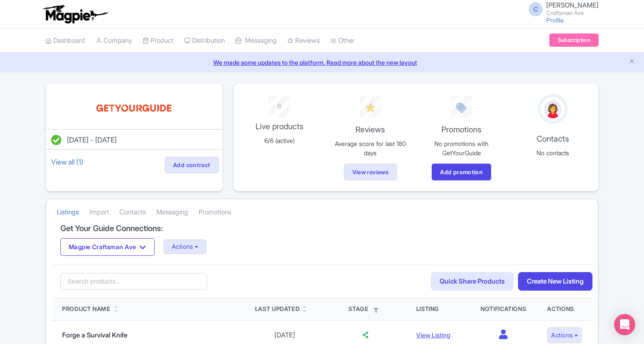 This screenshot has height=344, width=644. Describe the element at coordinates (322, 228) in the screenshot. I see `h4: Get Your Guide Connections:` at that location.